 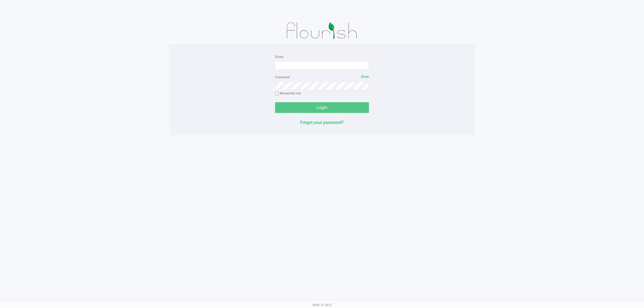 What do you see at coordinates (365, 77) in the screenshot?
I see `span: Show` at bounding box center [365, 77].